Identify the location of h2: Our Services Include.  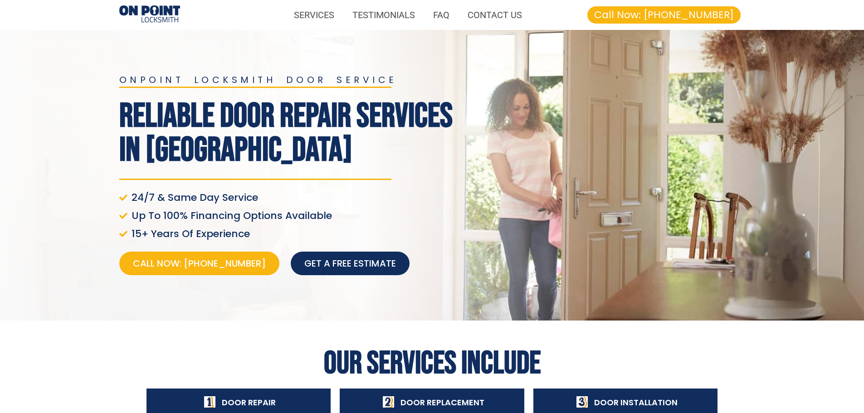
(432, 364).